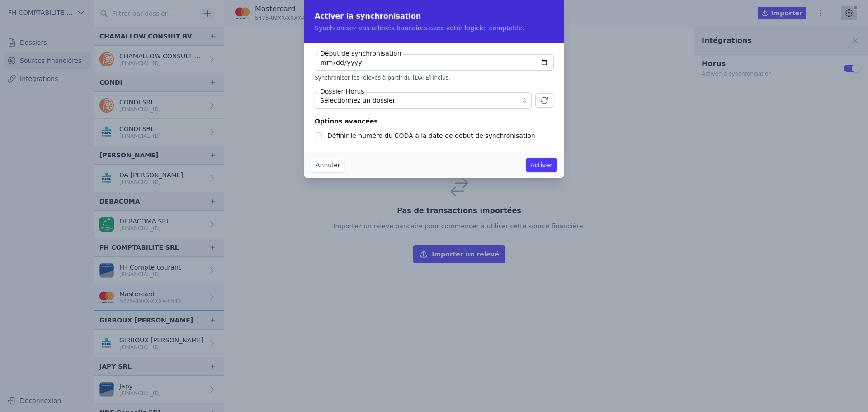 Image resolution: width=868 pixels, height=412 pixels. I want to click on h2: Activer la synchronisation, so click(434, 16).